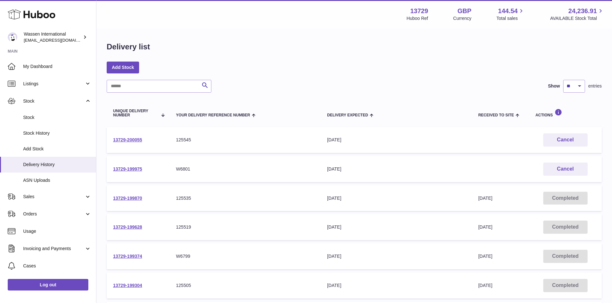 This screenshot has width=612, height=303. Describe the element at coordinates (577, 18) in the screenshot. I see `span: AVAILABLE Stock Total` at that location.